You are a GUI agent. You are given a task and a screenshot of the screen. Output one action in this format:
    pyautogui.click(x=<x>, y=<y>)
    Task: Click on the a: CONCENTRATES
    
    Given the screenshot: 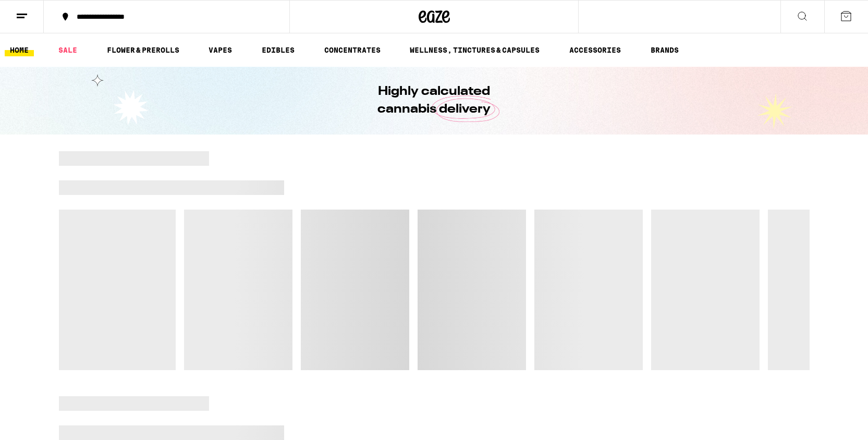 What is the action you would take?
    pyautogui.click(x=352, y=50)
    